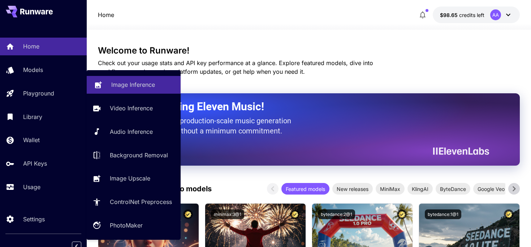 This screenshot has height=247, width=531. I want to click on p: Image Upscale, so click(130, 178).